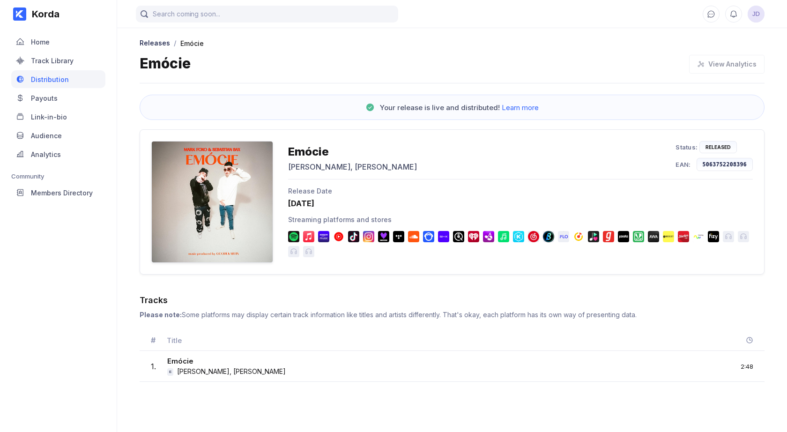  What do you see at coordinates (564, 237) in the screenshot?
I see `img: Melon` at bounding box center [564, 237].